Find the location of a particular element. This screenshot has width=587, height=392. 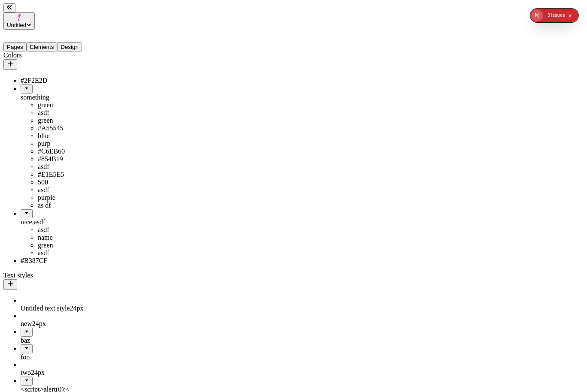

div: blue is located at coordinates (72, 136).